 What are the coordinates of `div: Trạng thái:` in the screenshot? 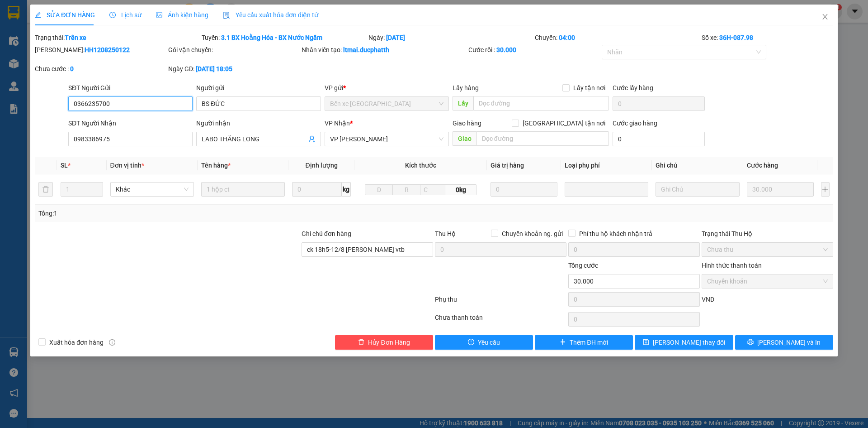 It's located at (117, 37).